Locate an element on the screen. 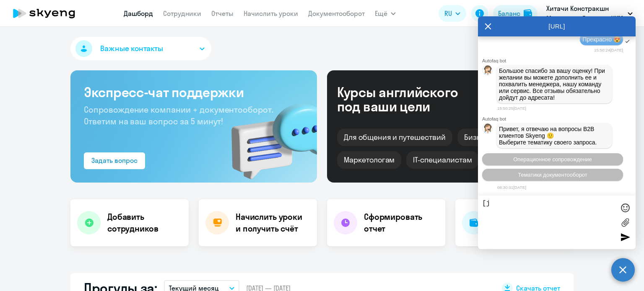 Image resolution: width=644 pixels, height=291 pixels. span: Операционное сопровождение is located at coordinates (552, 159).